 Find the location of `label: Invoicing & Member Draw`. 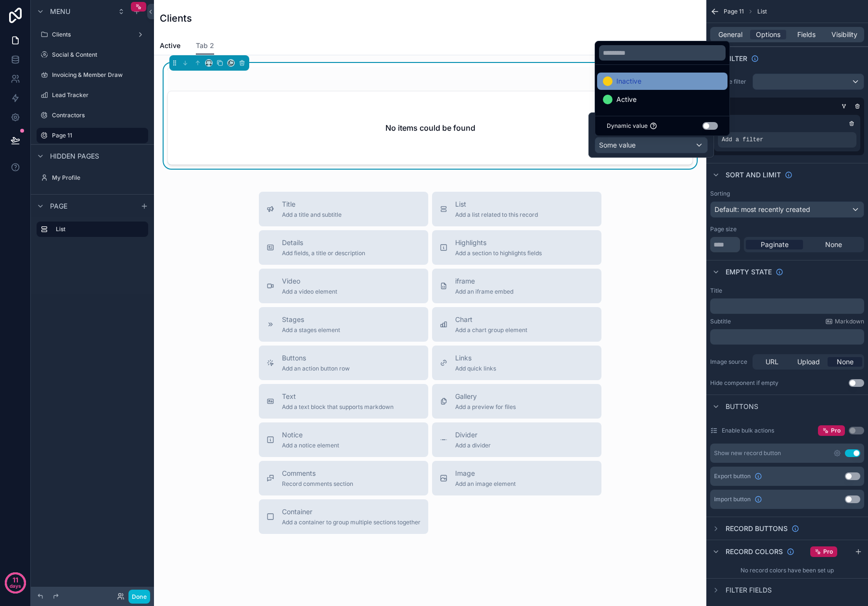

label: Invoicing & Member Draw is located at coordinates (99, 75).